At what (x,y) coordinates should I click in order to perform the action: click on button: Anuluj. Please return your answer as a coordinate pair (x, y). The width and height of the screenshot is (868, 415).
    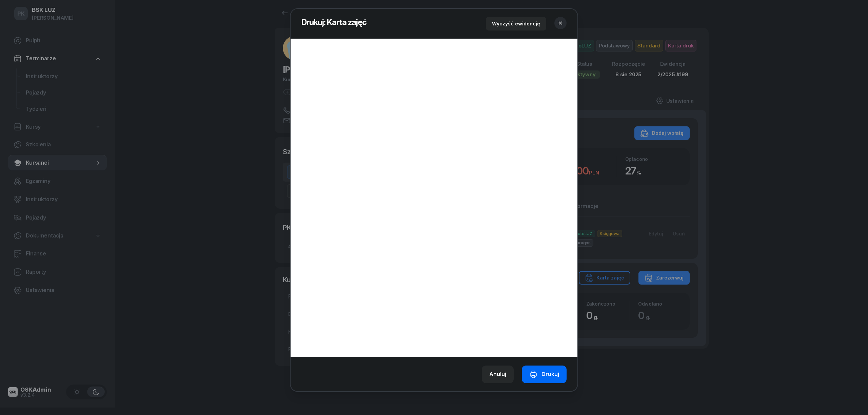
    Looking at the image, I should click on (498, 375).